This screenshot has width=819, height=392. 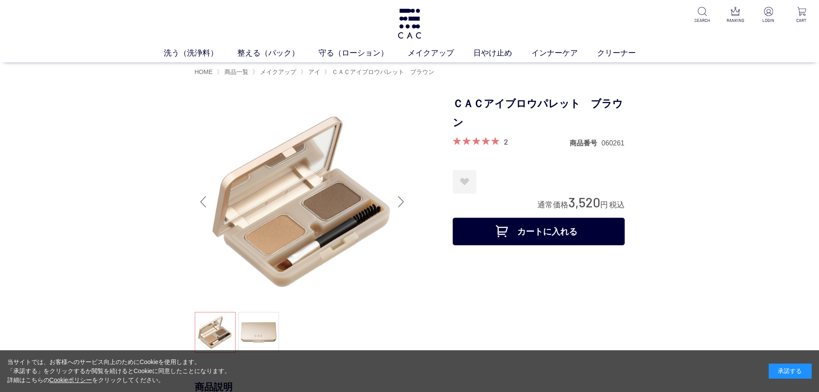 What do you see at coordinates (502, 53) in the screenshot?
I see `a: 日やけ止め` at bounding box center [502, 53].